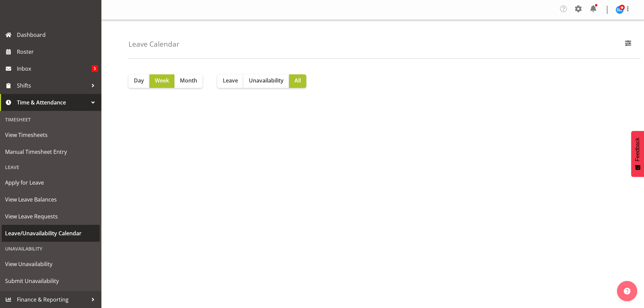  I want to click on span: Day, so click(139, 80).